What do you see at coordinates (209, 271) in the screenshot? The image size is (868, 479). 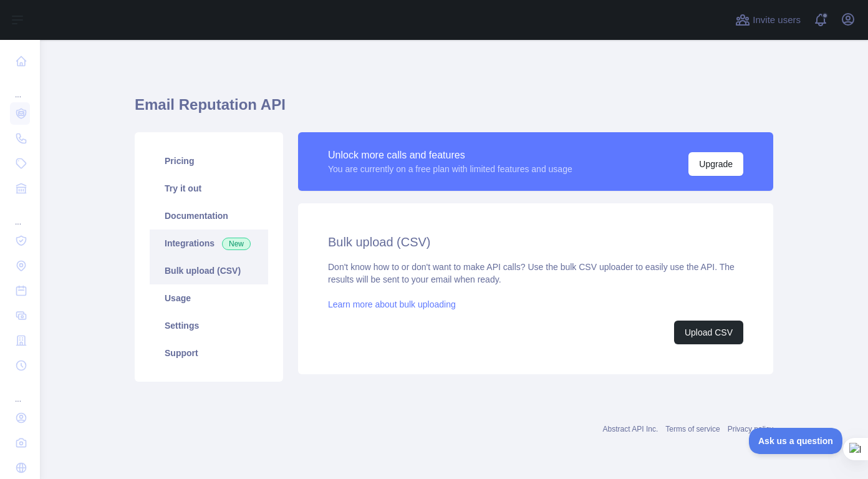 I see `a: Bulk upload (CSV)` at bounding box center [209, 271].